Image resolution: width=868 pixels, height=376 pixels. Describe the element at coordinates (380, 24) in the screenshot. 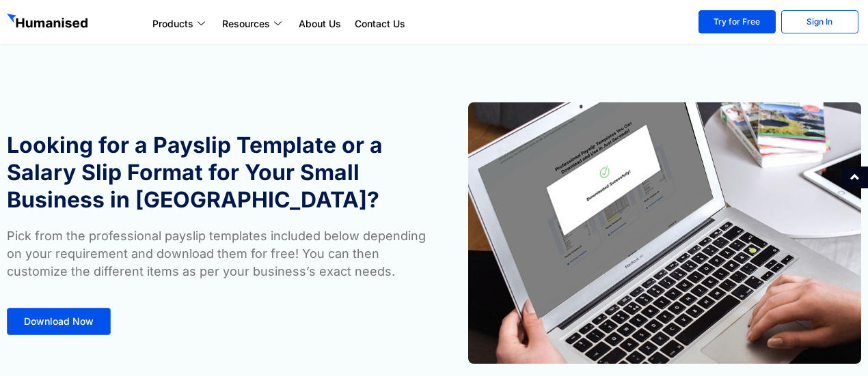

I see `a: Contact Us` at that location.